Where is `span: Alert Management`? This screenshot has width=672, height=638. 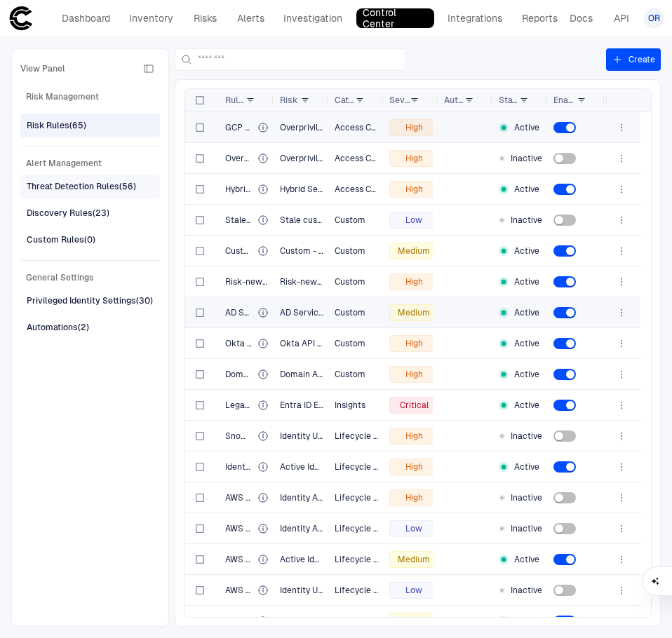
span: Alert Management is located at coordinates (90, 163).